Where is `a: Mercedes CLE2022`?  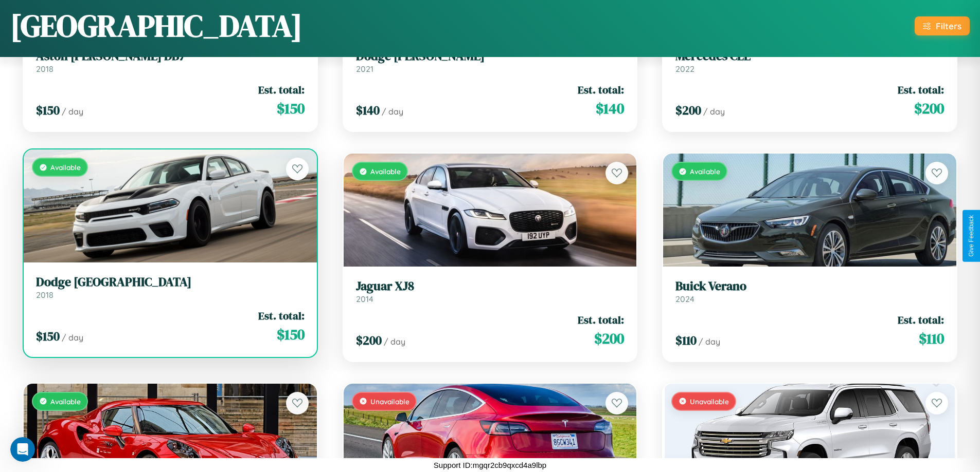 a: Mercedes CLE2022 is located at coordinates (809, 61).